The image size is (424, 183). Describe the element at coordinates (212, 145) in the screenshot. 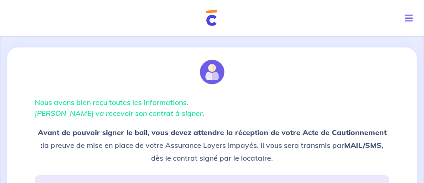

I see `p: la preuve de mise en place de votre Assurance Loyers Impayés. Il vous sera transmis par , dès le ...` at that location.